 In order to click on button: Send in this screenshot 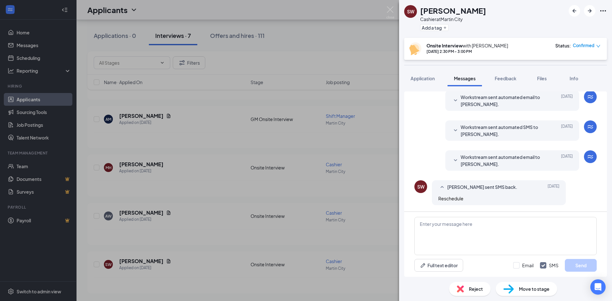, I will do `click(581, 266)`.